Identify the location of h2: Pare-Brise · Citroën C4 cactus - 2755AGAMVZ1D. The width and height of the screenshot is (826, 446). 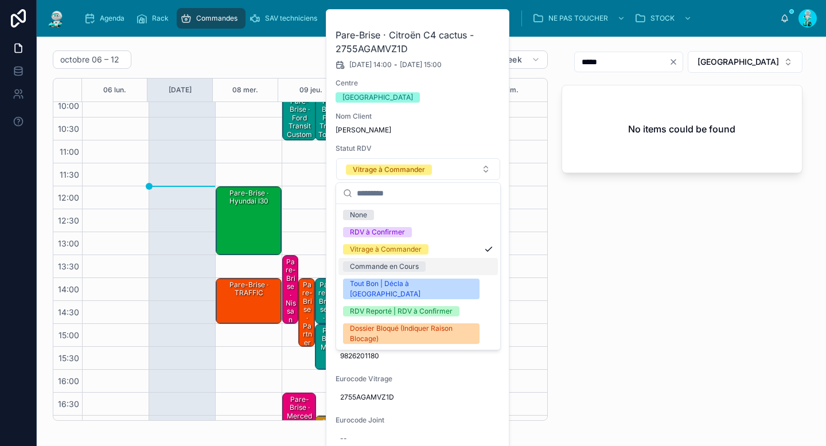
(418, 42).